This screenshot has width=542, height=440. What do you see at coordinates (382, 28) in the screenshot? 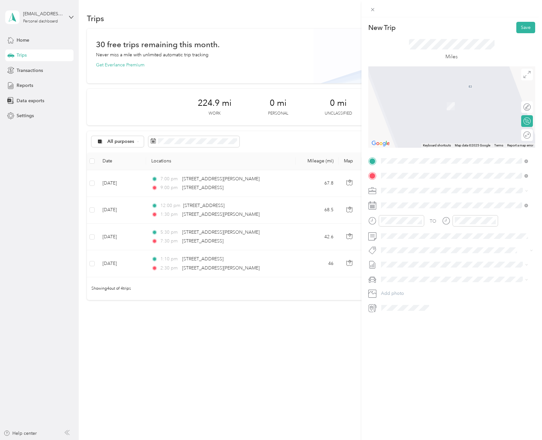
I see `p: New Trip` at bounding box center [382, 28].